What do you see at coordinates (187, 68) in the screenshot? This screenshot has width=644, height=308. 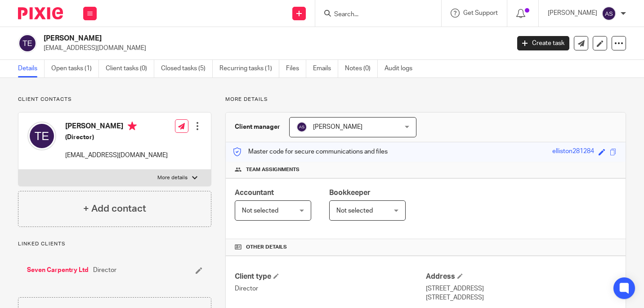 I see `a: Closed tasks (5)` at bounding box center [187, 68].